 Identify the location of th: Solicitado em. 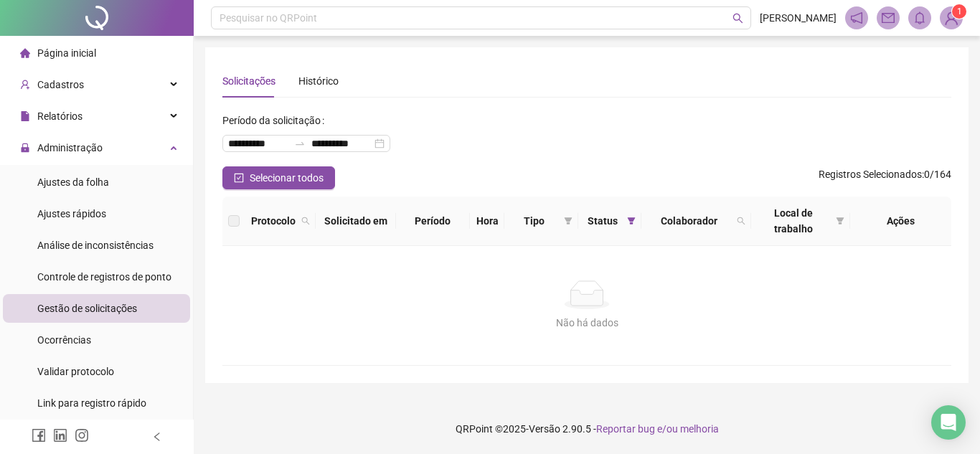
(356, 221).